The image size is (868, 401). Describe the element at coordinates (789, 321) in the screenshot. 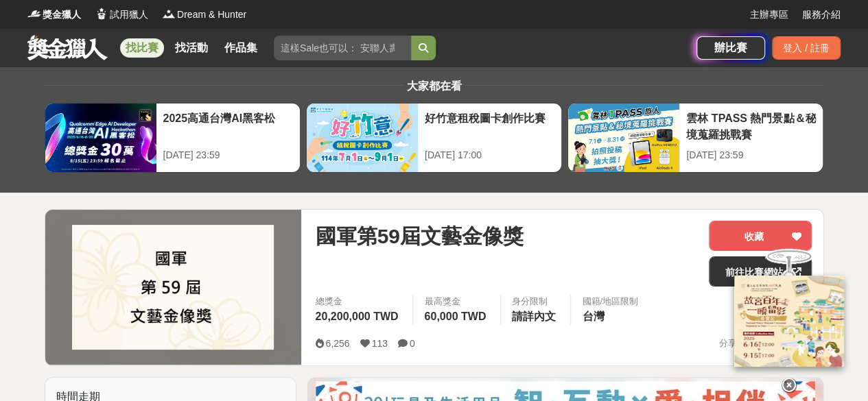

I see `img: 968ab78a-c8e5-4181-8f9d-94c24feca916.png` at that location.